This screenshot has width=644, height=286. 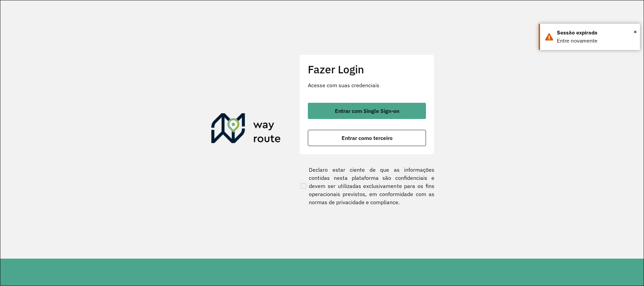 What do you see at coordinates (246, 130) in the screenshot?
I see `img: Roteirizador AmbevTech` at bounding box center [246, 130].